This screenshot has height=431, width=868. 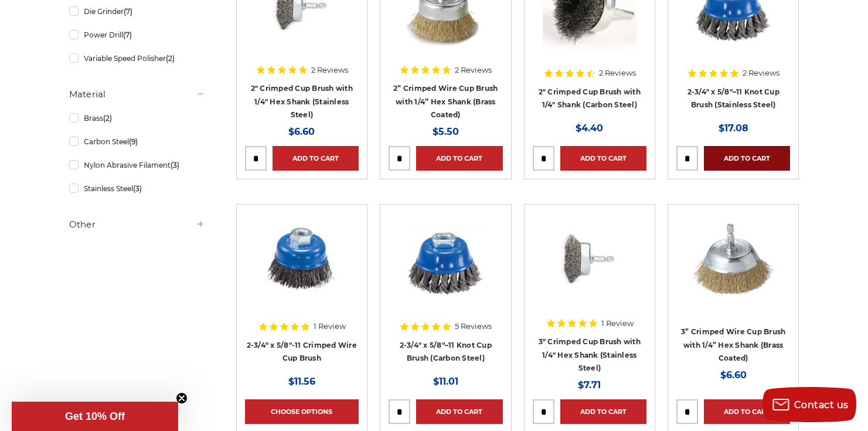 I want to click on a: 2" Crimped Cup Brush with 1/4" Hex Shank (Stainless Steel), so click(x=302, y=101).